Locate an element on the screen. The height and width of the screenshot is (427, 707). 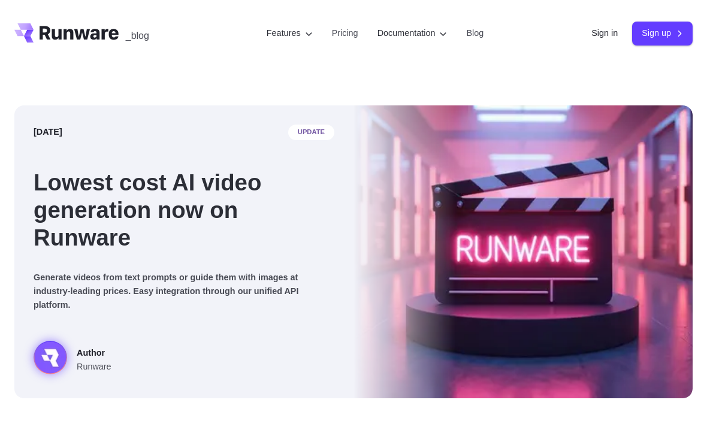
label: Documentation is located at coordinates (412, 33).